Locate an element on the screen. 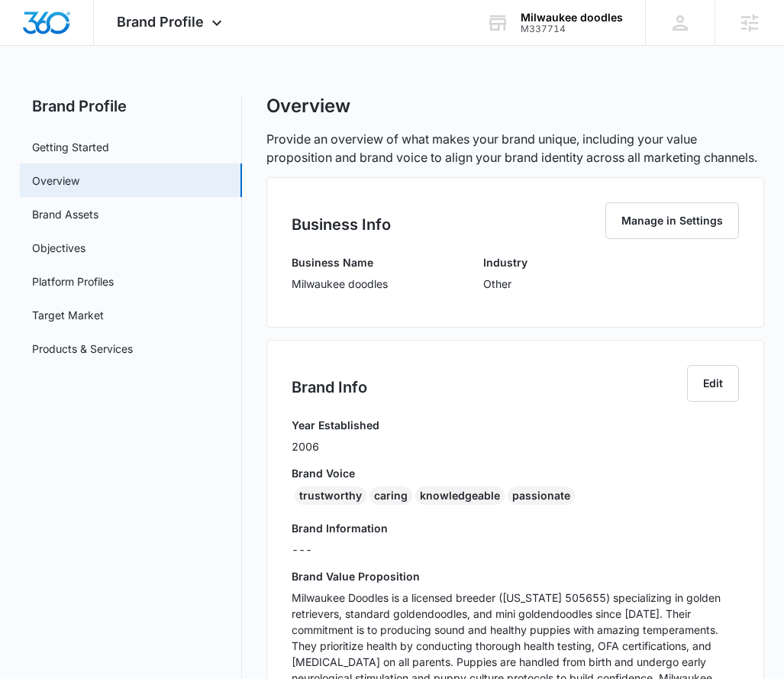 The height and width of the screenshot is (679, 784). div: account id is located at coordinates (572, 29).